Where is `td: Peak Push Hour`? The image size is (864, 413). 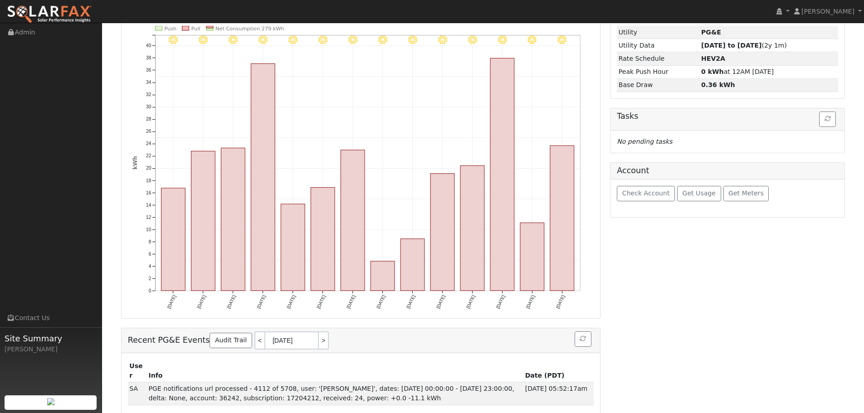 td: Peak Push Hour is located at coordinates (658, 72).